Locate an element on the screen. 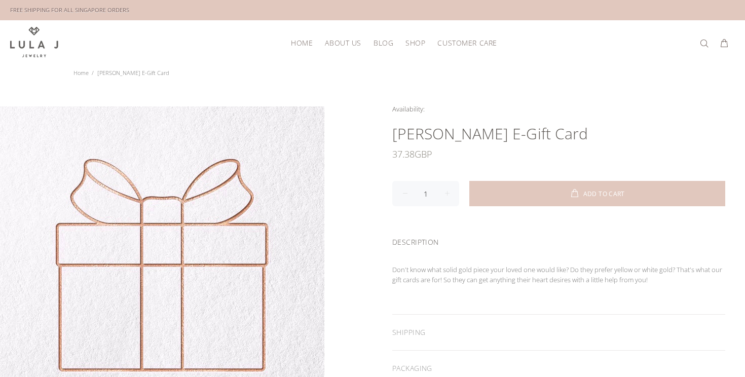  a: Customer Care is located at coordinates (464, 43).